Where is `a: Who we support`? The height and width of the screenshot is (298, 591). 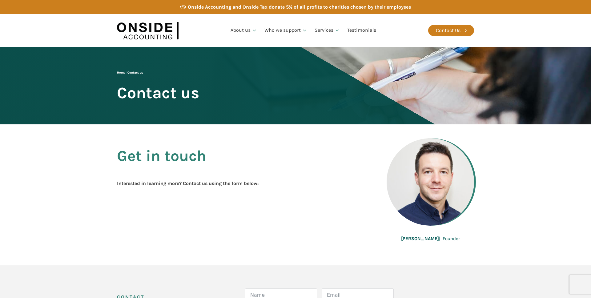
a: Who we support is located at coordinates (286, 30).